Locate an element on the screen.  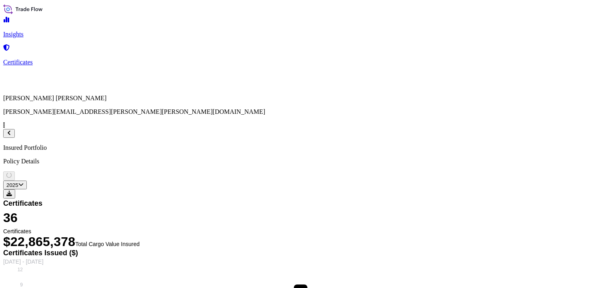
p: Policy Details is located at coordinates (302, 162).